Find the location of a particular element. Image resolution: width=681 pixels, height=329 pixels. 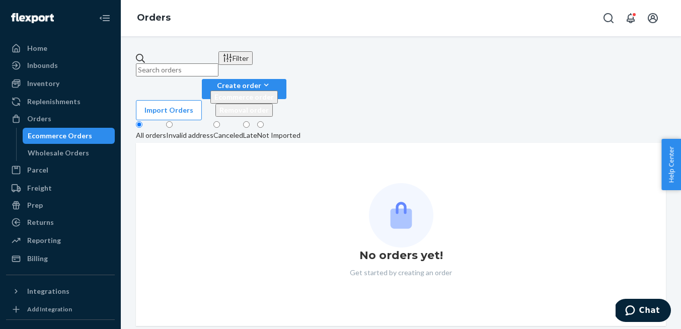

button: Filter is located at coordinates (235, 58).